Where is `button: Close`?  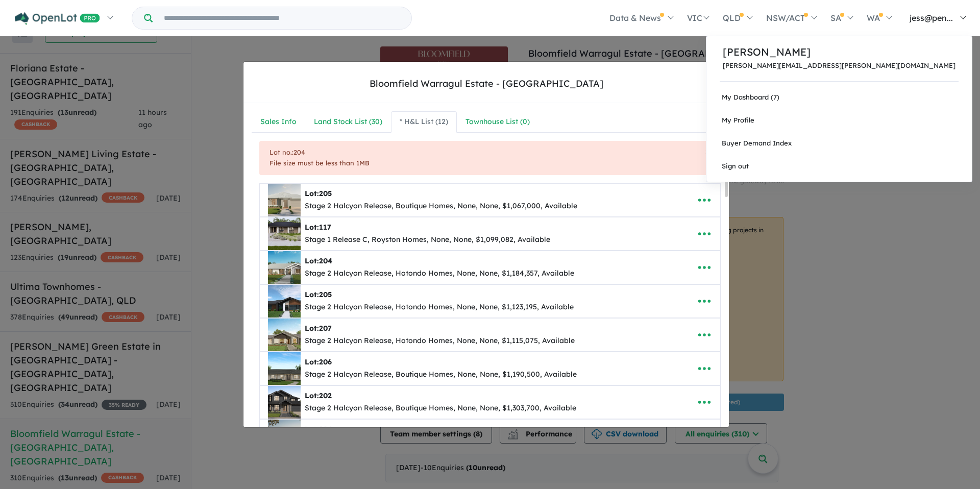 button: Close is located at coordinates (708, 152).